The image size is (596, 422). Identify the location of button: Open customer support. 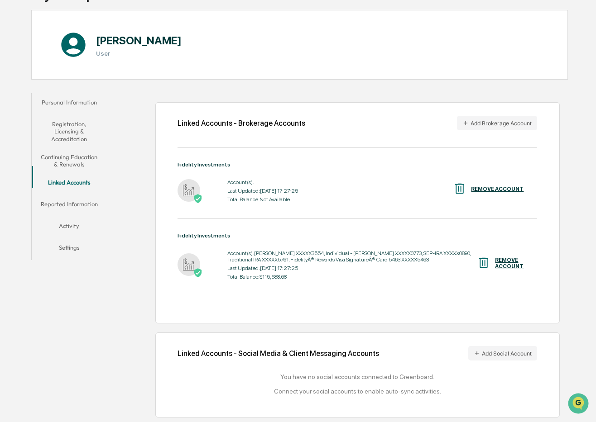
(11, 11).